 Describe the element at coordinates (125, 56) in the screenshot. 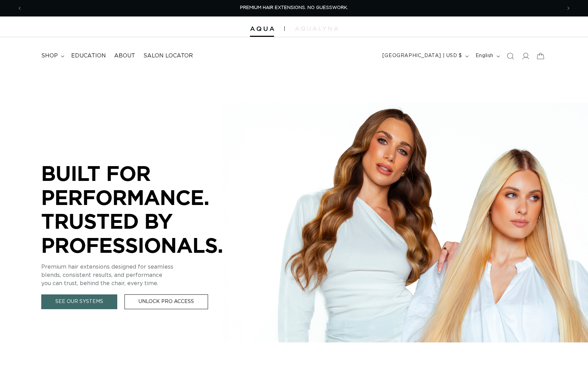

I see `span: About` at that location.